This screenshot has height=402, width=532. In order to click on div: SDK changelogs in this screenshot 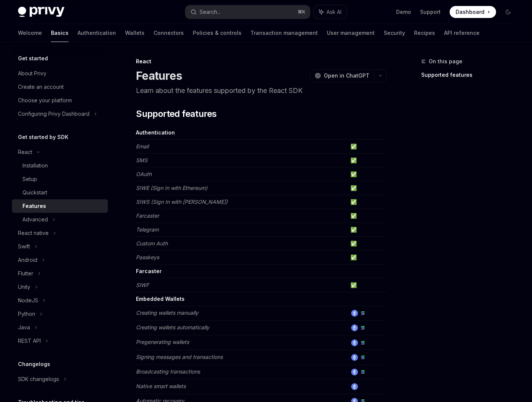, I will do `click(38, 379)`.